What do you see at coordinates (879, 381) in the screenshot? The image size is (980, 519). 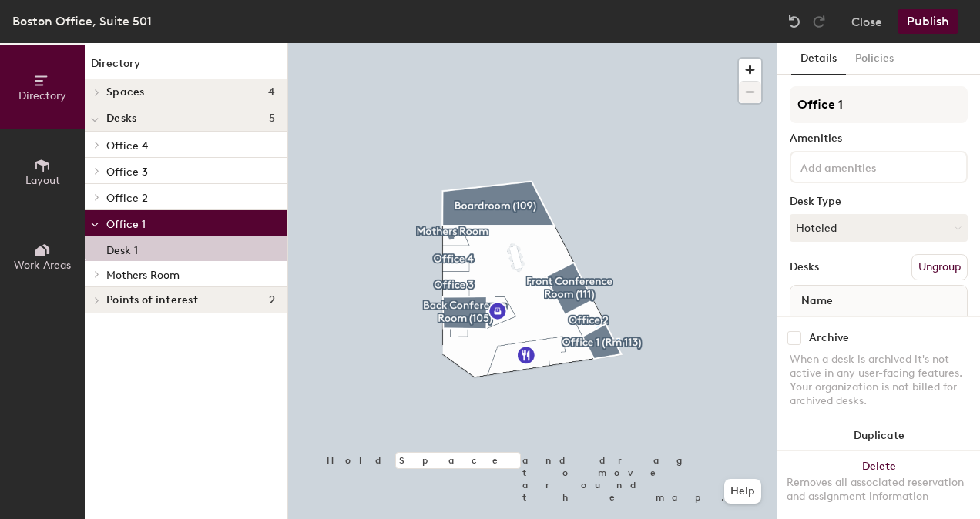 I see `div: When a desk is archived it's not active in any user-facing features. Your organization is not bil...` at bounding box center [879, 381].